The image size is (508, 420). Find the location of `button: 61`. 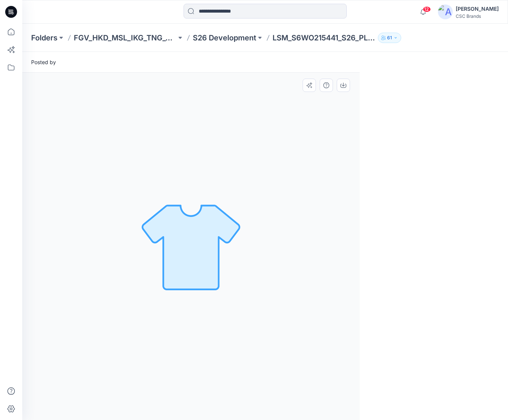

button: 61 is located at coordinates (389, 38).